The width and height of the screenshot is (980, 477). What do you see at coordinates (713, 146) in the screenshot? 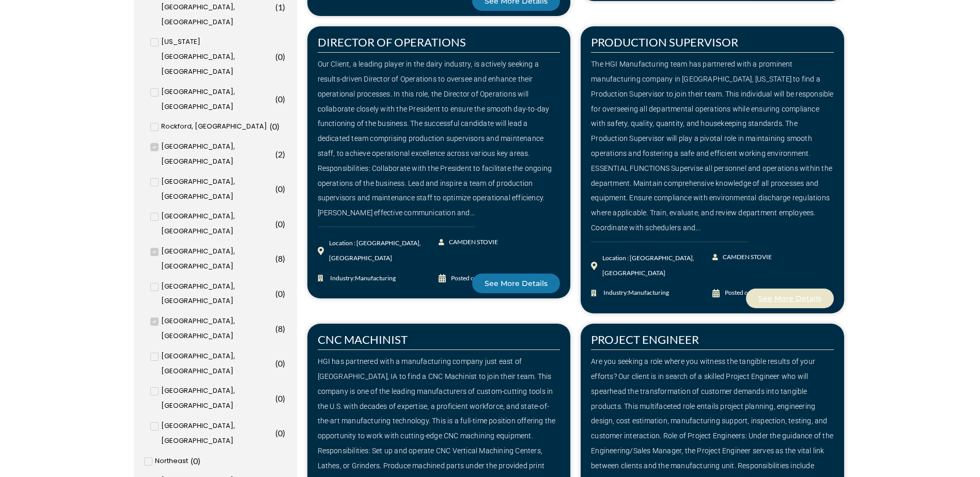
I see `div: The HGI Manufacturing team has partnered with a prominent manufacturing company in [GEOGRAPHIC_DA...` at bounding box center [713, 146].